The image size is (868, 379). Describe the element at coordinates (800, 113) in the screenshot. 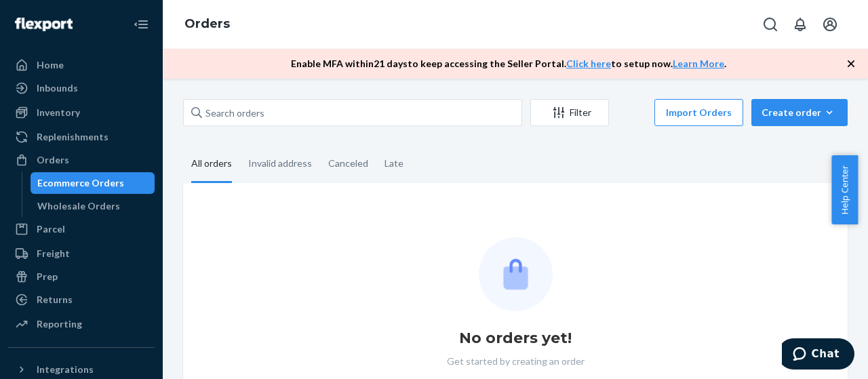

I see `button: Create order` at that location.